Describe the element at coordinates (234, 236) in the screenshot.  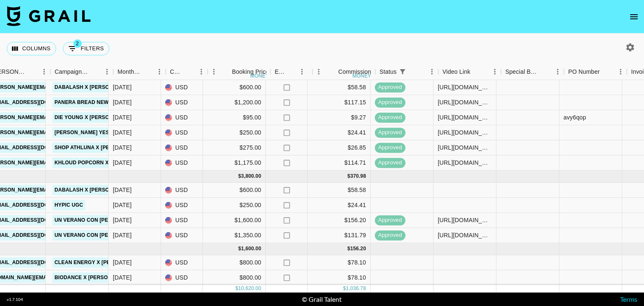
I see `div: $1,350.00` at that location.